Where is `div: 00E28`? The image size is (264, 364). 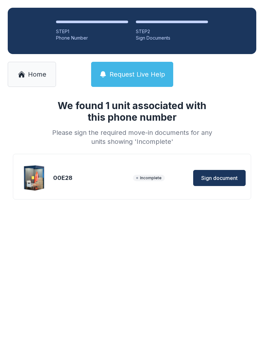
div: 00E28 is located at coordinates (92, 178).